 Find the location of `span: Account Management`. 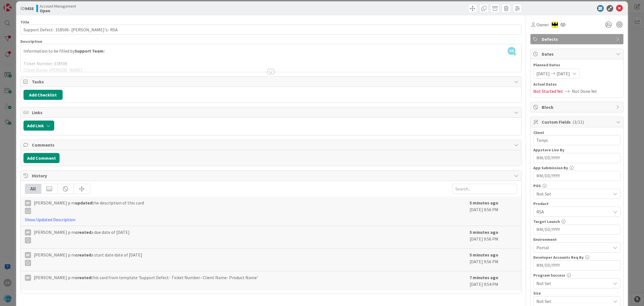

span: Account Management is located at coordinates (58, 6).